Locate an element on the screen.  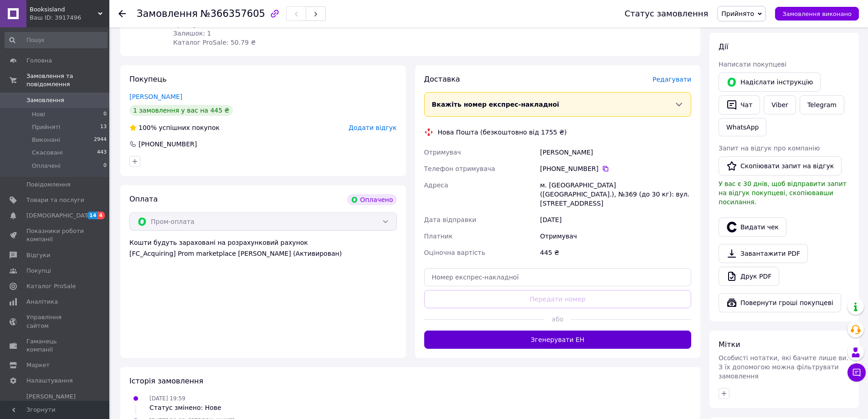
div: Ваш ID: 3917496 is located at coordinates (69, 18).